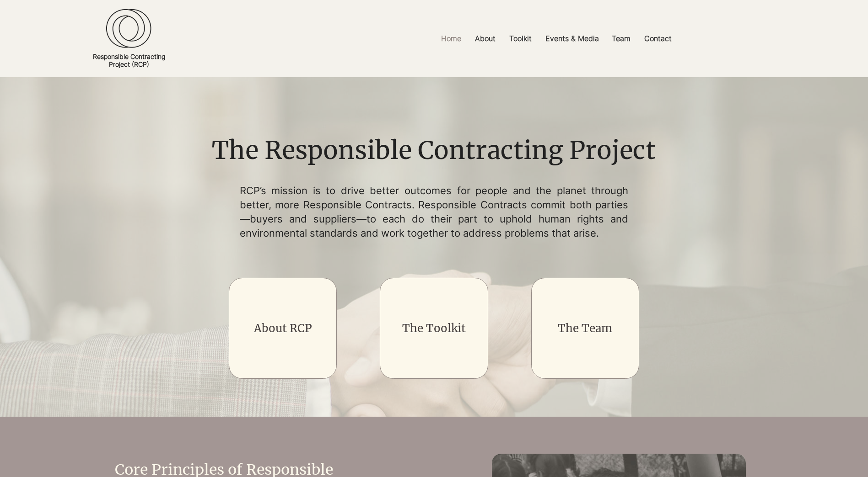  What do you see at coordinates (451, 38) in the screenshot?
I see `a: Home` at bounding box center [451, 38].